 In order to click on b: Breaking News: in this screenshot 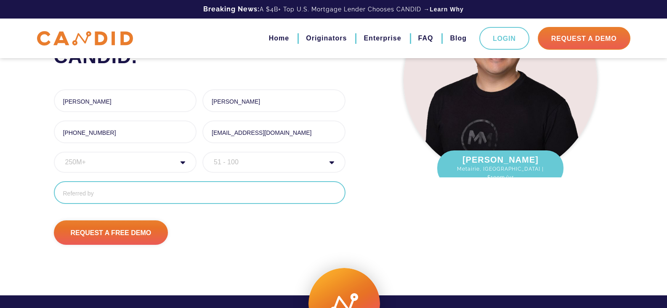, I will do `click(231, 9)`.